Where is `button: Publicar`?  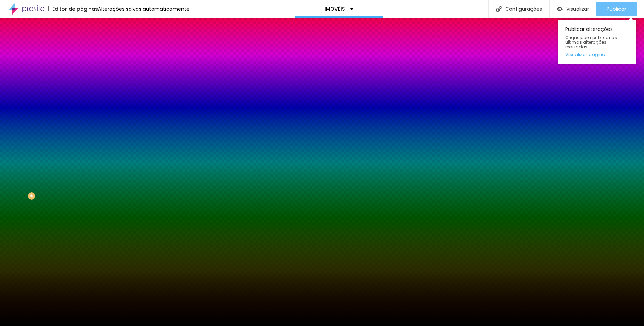 button: Publicar is located at coordinates (616, 9).